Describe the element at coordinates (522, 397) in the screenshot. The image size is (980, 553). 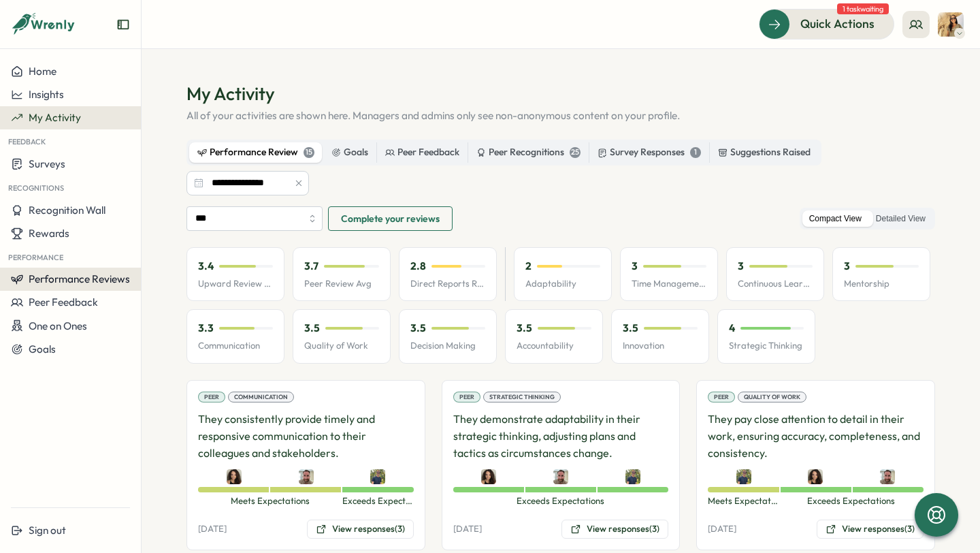
I see `div: Strategic Thinking` at that location.